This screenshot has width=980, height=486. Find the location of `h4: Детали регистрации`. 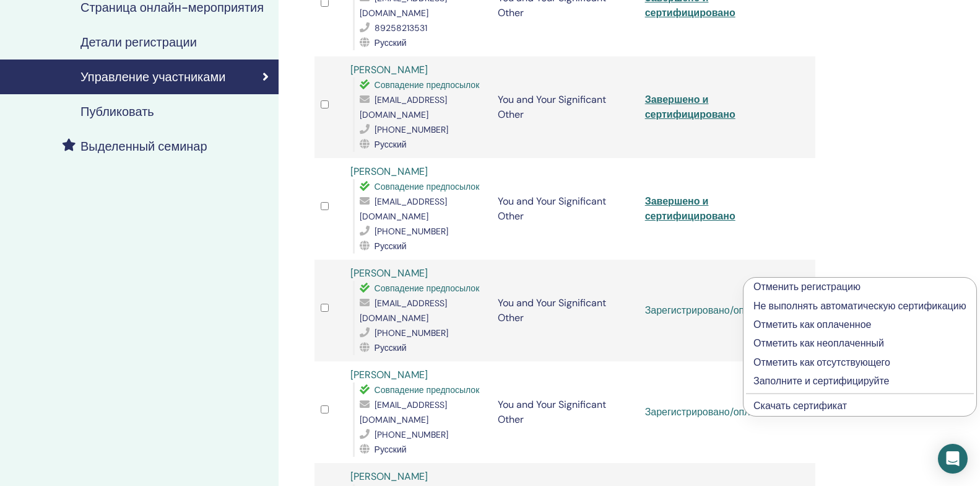

h4: Детали регистрации is located at coordinates (139, 42).